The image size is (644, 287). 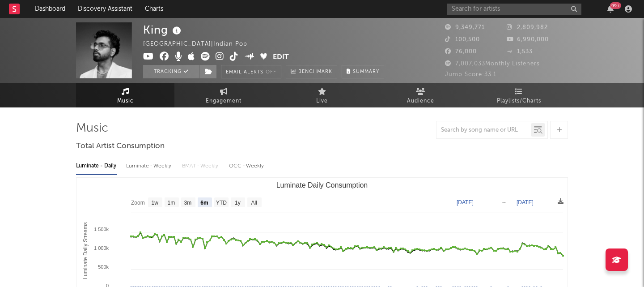 What do you see at coordinates (125, 101) in the screenshot?
I see `span: Music` at bounding box center [125, 101].